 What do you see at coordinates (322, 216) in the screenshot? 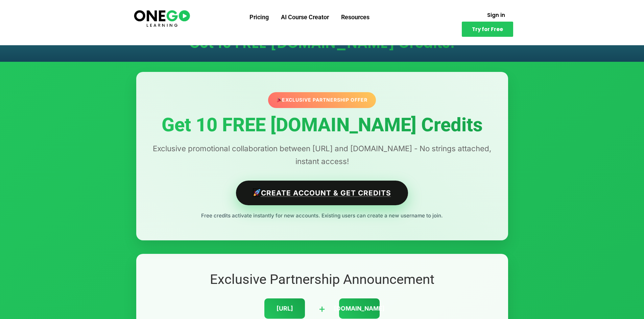
I see `p: Free credits activate instantly for new accounts. Existing users can create a new username to join.` at bounding box center [322, 216].